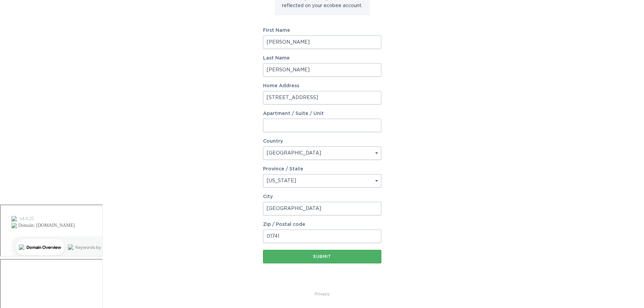 This screenshot has width=644, height=308. I want to click on label: Province / State, so click(283, 169).